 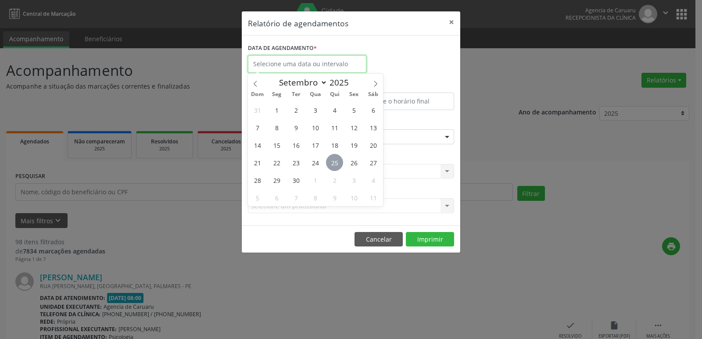 What do you see at coordinates (316, 94) in the screenshot?
I see `span: Qua` at bounding box center [316, 94].